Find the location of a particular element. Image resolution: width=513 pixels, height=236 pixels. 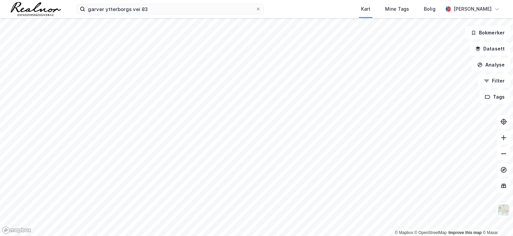

input: Søk på adresse, matrikkel, gårdeiere, leietakere eller personer is located at coordinates (170, 9).